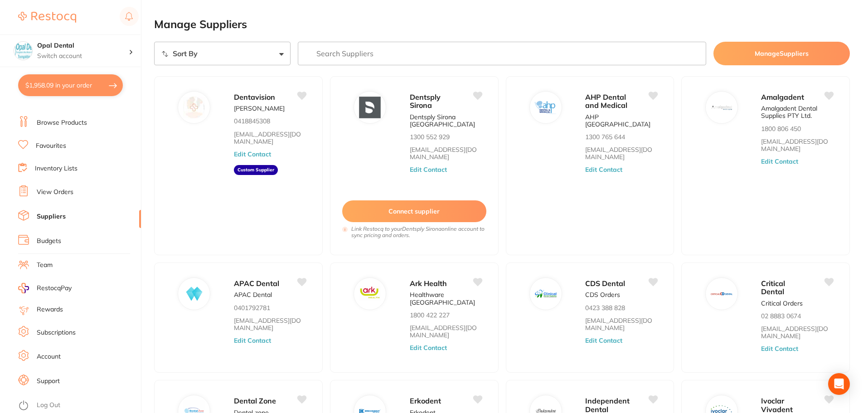 Image resolution: width=868 pixels, height=413 pixels. I want to click on a: Inventory Lists, so click(56, 169).